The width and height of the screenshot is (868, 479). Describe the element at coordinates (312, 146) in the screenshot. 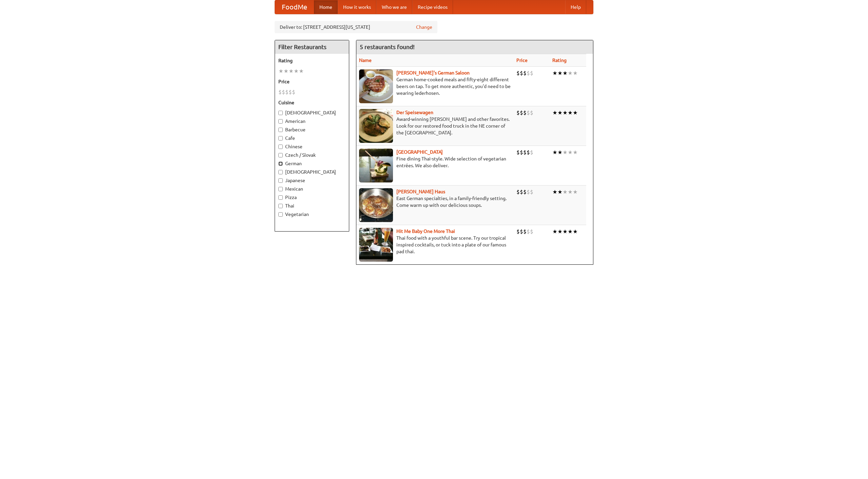

I see `label: Chinese` at that location.